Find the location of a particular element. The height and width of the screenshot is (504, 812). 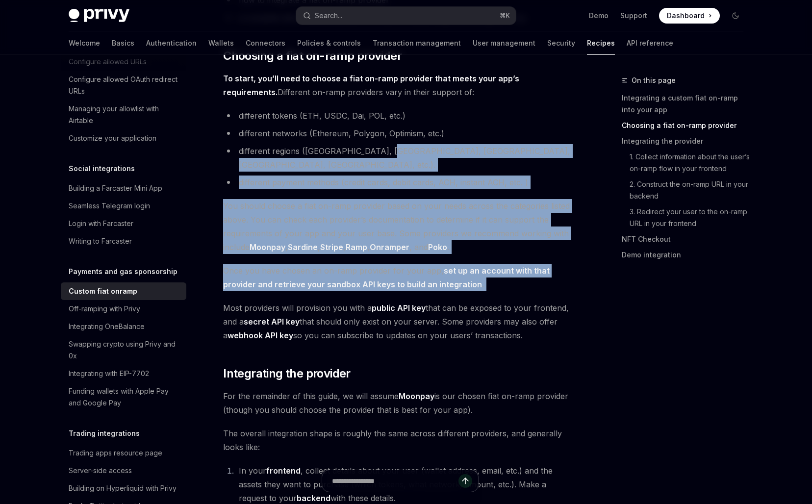

a: Authentication is located at coordinates (171, 43).